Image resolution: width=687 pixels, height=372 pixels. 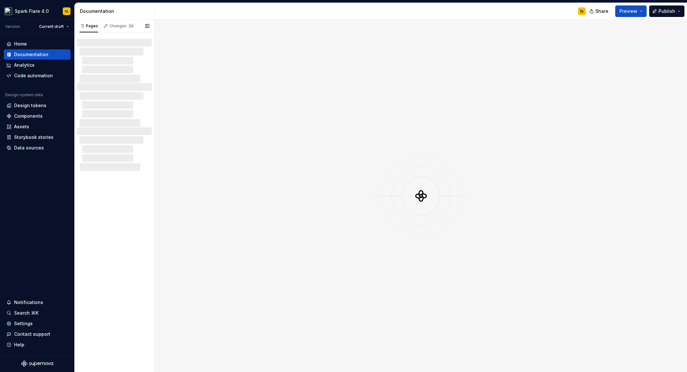 I want to click on img: d6852e8b-7cd7-4438-8c0d-f5a8efe2c281.png, so click(x=8, y=11).